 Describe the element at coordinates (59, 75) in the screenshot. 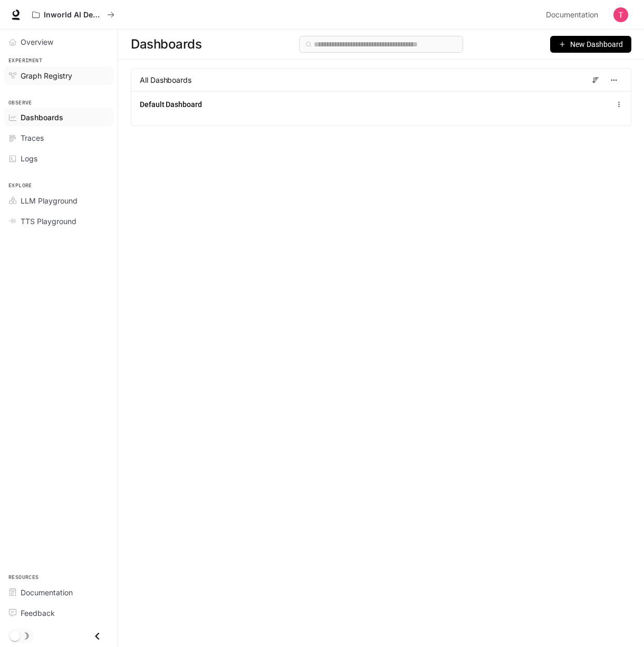

I see `a: Graph Registry` at that location.